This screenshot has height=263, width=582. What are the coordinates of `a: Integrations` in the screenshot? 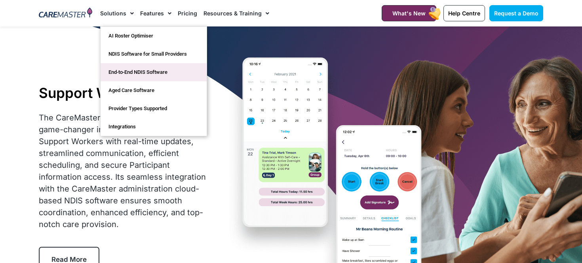 It's located at (154, 127).